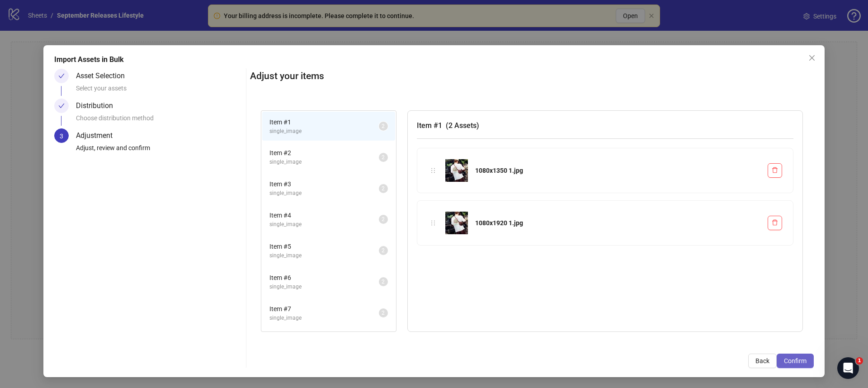 The height and width of the screenshot is (388, 868). I want to click on span: Item # 4, so click(324, 216).